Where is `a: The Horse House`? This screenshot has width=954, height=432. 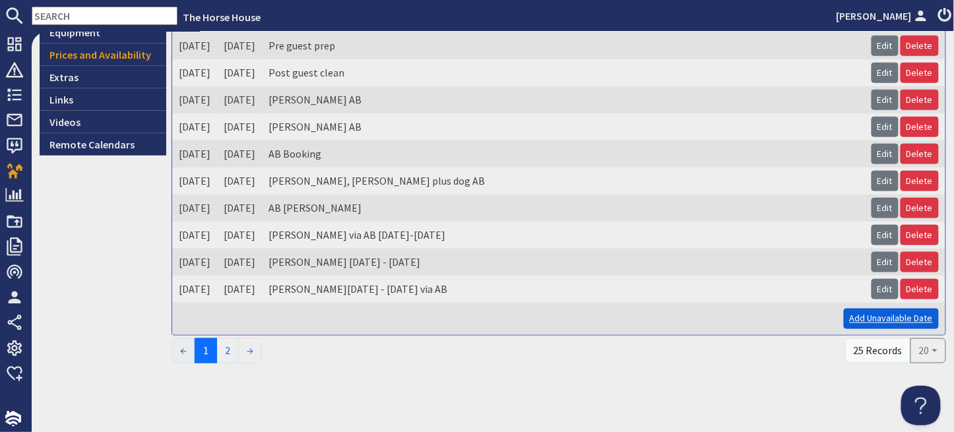
a: The Horse House is located at coordinates (222, 17).